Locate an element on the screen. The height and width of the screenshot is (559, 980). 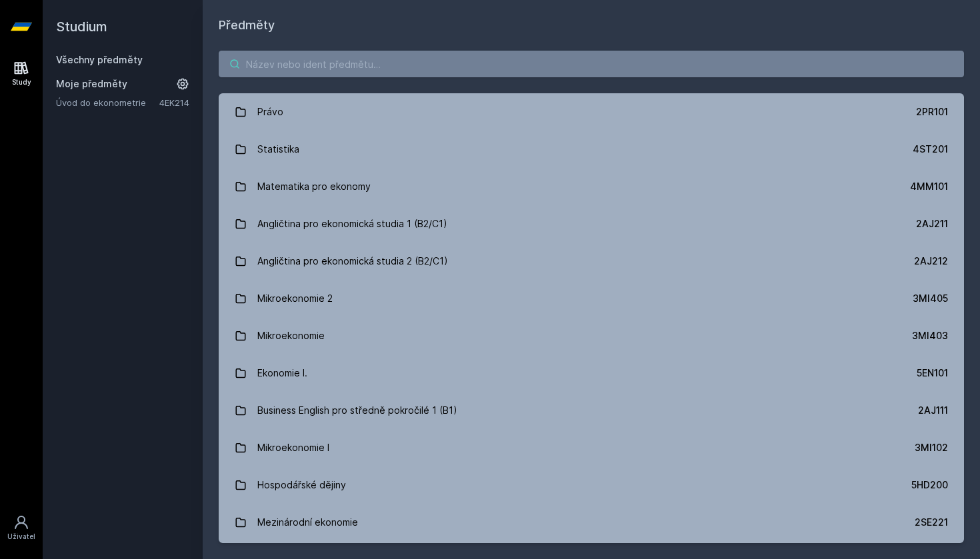
div: 3MI405 is located at coordinates (930, 298).